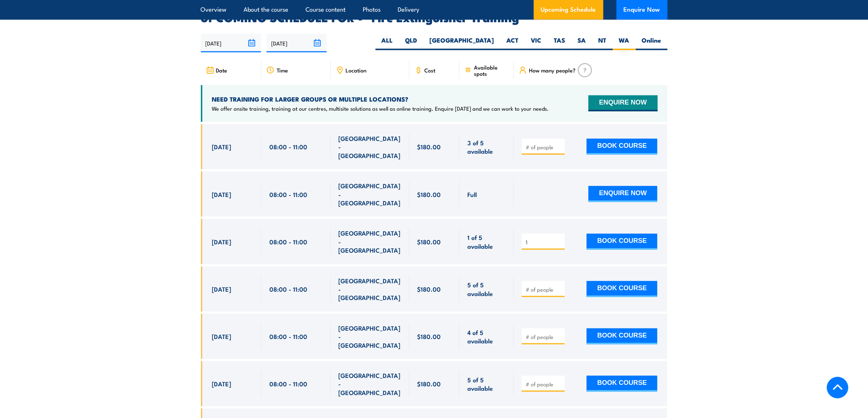  Describe the element at coordinates (231, 43) in the screenshot. I see `input: From date` at that location.